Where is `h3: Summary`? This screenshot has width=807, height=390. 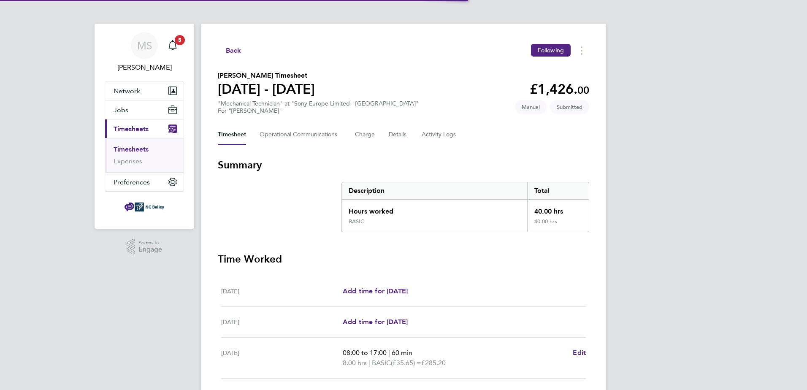 h3: Summary is located at coordinates (404, 165).